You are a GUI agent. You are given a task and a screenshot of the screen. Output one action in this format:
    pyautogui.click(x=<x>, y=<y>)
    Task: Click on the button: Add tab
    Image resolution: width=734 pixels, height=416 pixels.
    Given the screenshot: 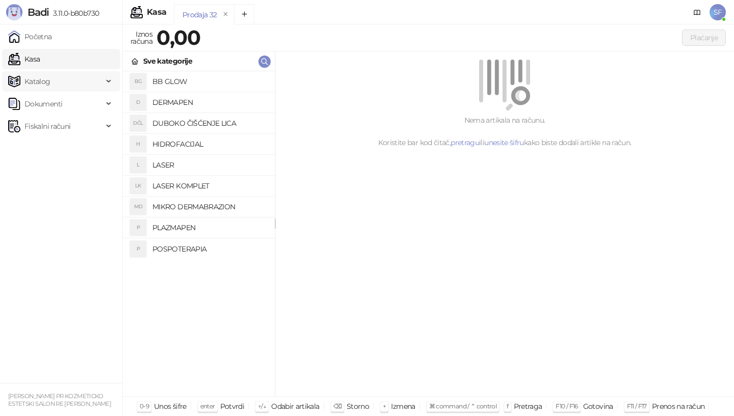 What is the action you would take?
    pyautogui.click(x=244, y=14)
    